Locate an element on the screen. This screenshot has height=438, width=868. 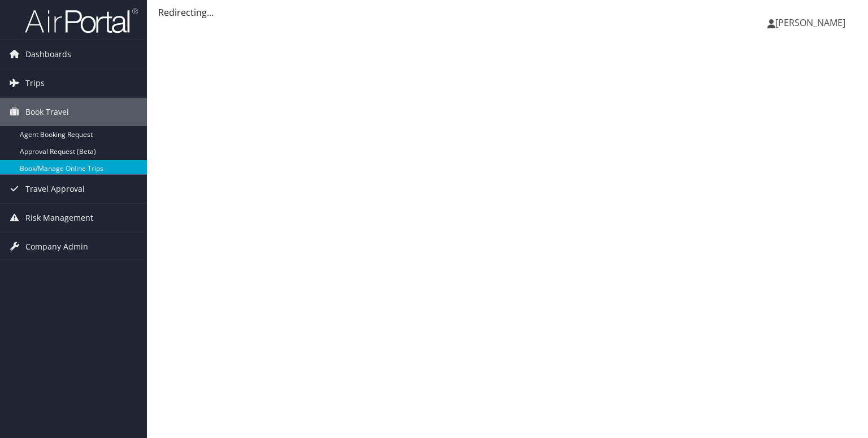
span: Risk Management is located at coordinates (60, 218).